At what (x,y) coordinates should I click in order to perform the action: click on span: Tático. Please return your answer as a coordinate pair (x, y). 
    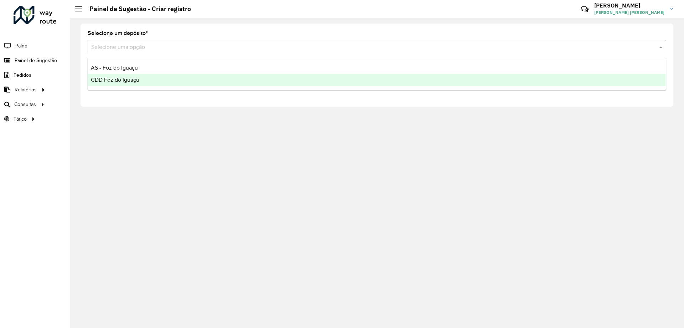
    Looking at the image, I should click on (20, 119).